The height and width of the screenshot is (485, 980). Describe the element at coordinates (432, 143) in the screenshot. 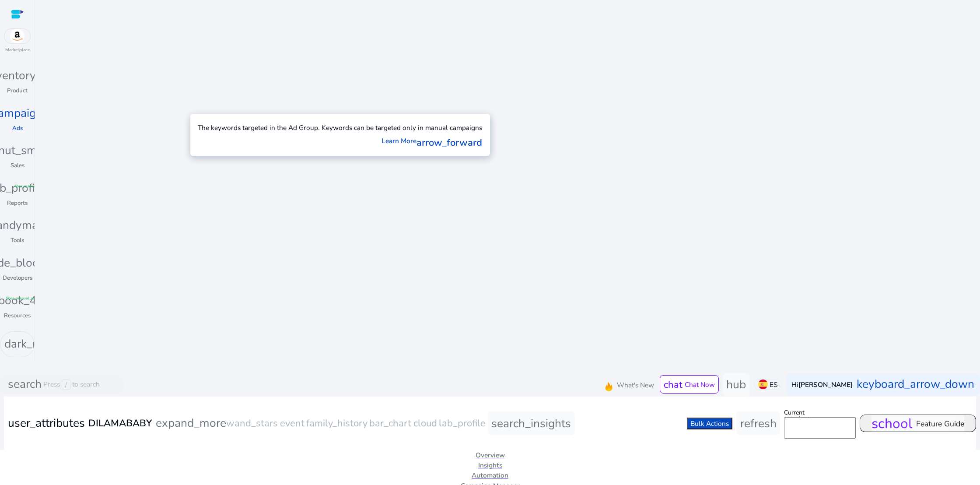

I see `a: Learn More` at that location.